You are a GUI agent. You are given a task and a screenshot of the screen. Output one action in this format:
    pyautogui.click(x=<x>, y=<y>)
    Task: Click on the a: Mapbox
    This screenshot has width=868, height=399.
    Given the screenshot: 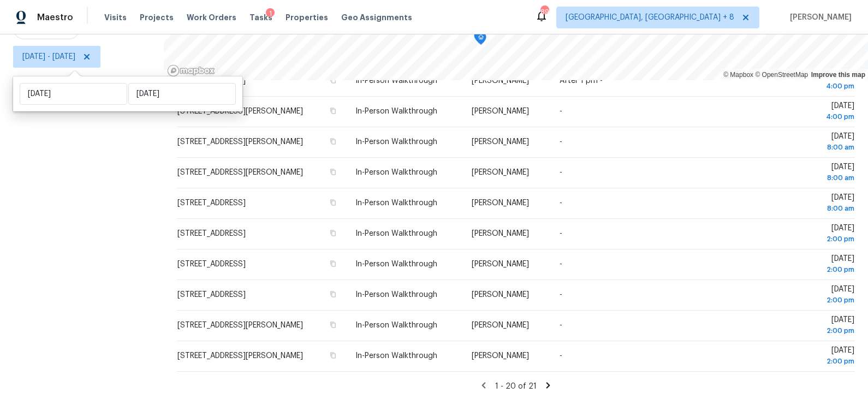 What is the action you would take?
    pyautogui.click(x=738, y=75)
    